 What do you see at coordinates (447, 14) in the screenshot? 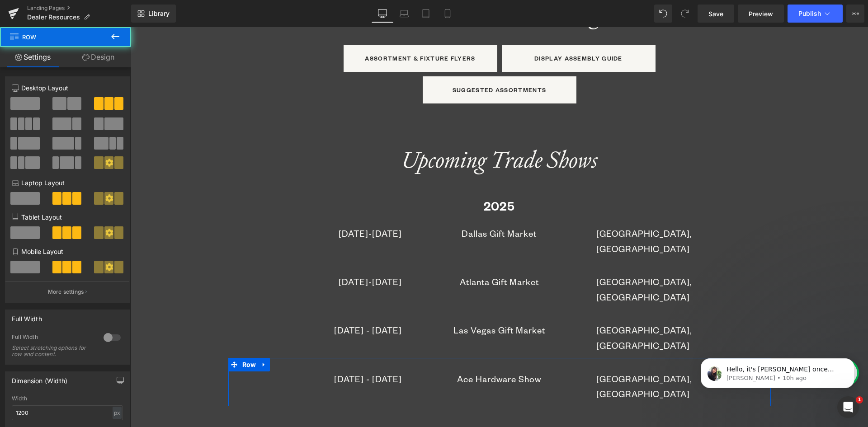
I see `a: Mobile` at bounding box center [447, 14].